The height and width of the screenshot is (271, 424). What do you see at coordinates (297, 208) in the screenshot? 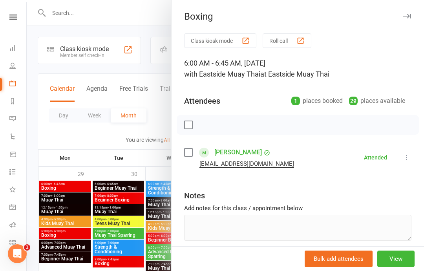
I see `div: Add notes for this class / appointment below` at bounding box center [297, 208].